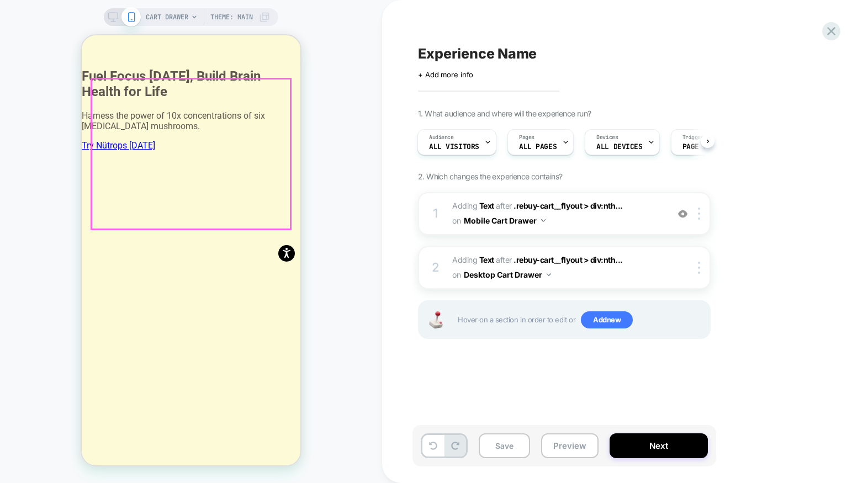 This screenshot has height=483, width=868. What do you see at coordinates (538, 147) in the screenshot?
I see `span: ALL PAGES` at bounding box center [538, 147].